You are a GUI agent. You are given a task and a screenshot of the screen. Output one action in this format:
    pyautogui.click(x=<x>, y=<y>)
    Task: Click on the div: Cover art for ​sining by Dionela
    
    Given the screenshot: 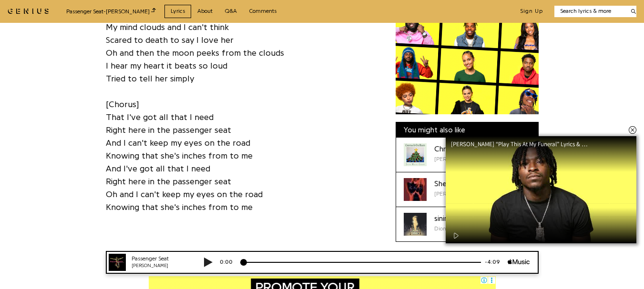 What is the action you would take?
    pyautogui.click(x=415, y=224)
    